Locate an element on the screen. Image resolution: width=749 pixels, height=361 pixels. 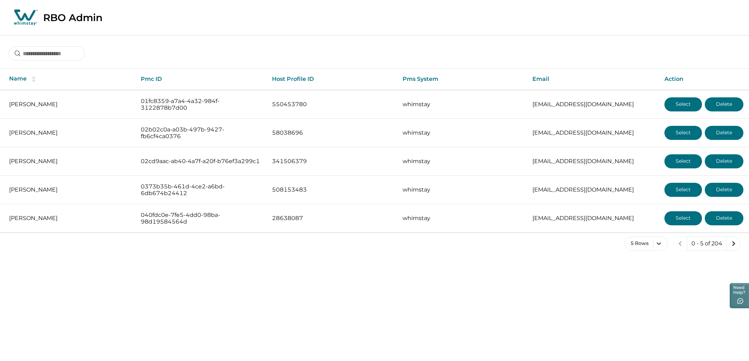
button: sorting is located at coordinates (34, 79).